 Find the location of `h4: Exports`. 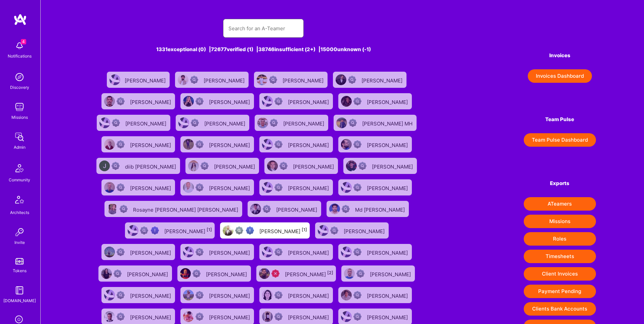

h4: Exports is located at coordinates (560, 183).